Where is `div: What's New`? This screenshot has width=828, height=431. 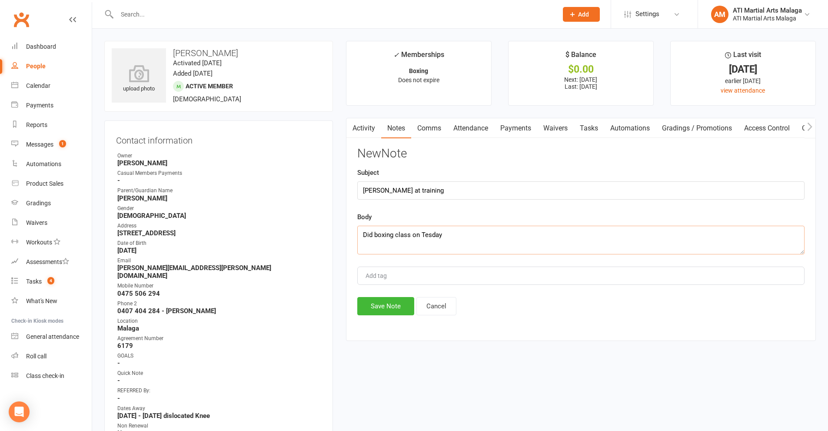 div: What's New is located at coordinates (42, 301).